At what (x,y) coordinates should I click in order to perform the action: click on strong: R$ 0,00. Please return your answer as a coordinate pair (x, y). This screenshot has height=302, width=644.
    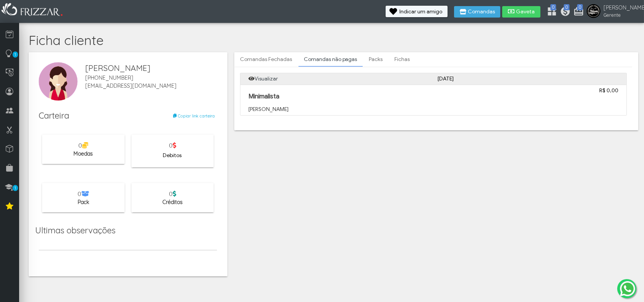
    Looking at the image, I should click on (609, 91).